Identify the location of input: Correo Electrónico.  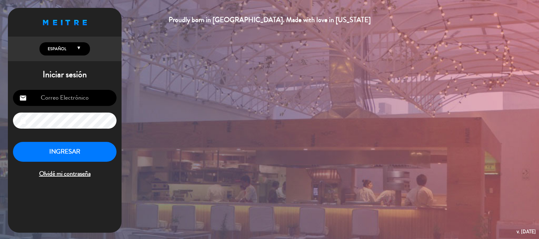
(65, 98).